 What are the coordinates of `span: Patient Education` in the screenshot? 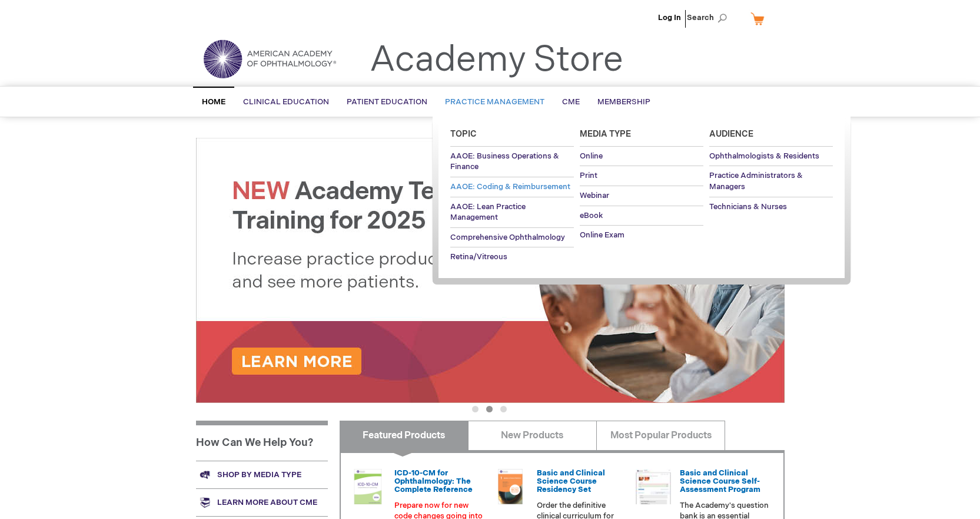 It's located at (387, 102).